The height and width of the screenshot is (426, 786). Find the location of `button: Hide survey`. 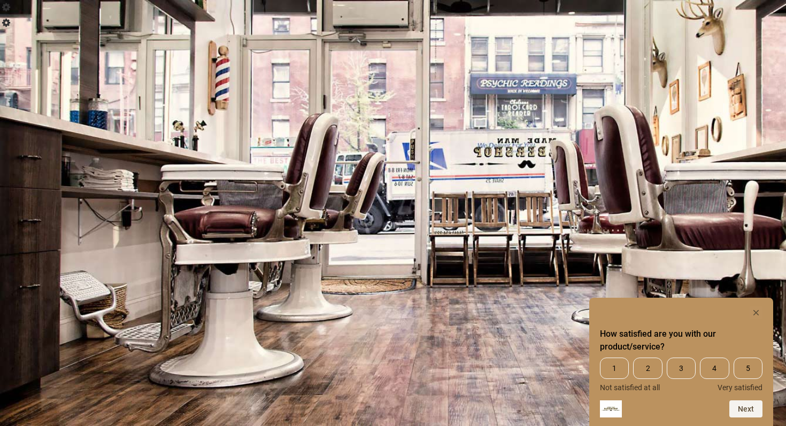

button: Hide survey is located at coordinates (756, 313).